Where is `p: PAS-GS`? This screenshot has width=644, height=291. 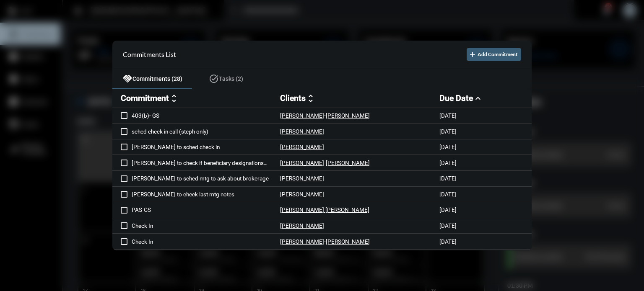 p: PAS-GS is located at coordinates (206, 210).